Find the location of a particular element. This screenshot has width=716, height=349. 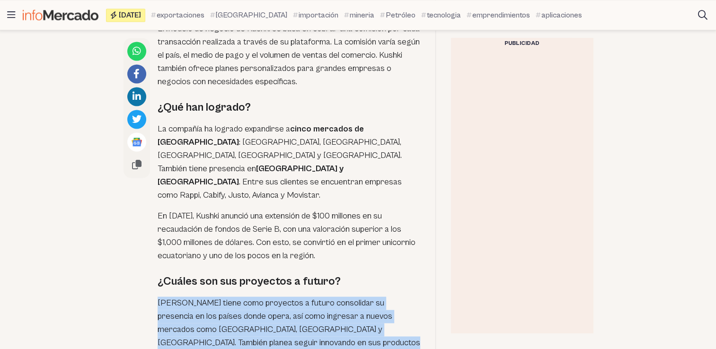

a: tecnologia is located at coordinates (441, 15).